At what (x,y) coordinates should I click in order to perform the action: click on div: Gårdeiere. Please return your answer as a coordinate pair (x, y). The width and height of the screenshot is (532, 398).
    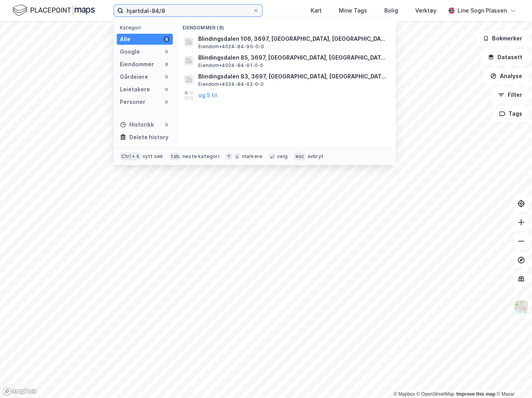
    Looking at the image, I should click on (134, 77).